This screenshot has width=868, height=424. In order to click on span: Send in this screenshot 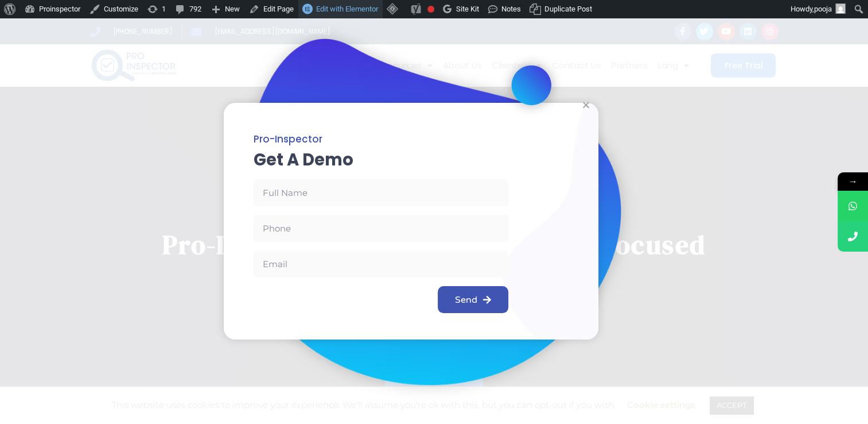, I will do `click(465, 300)`.